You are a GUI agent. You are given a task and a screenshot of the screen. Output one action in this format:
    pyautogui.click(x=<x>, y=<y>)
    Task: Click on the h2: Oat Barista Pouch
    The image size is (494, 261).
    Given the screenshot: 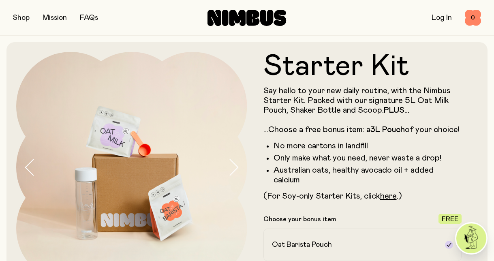 What is the action you would take?
    pyautogui.click(x=302, y=245)
    